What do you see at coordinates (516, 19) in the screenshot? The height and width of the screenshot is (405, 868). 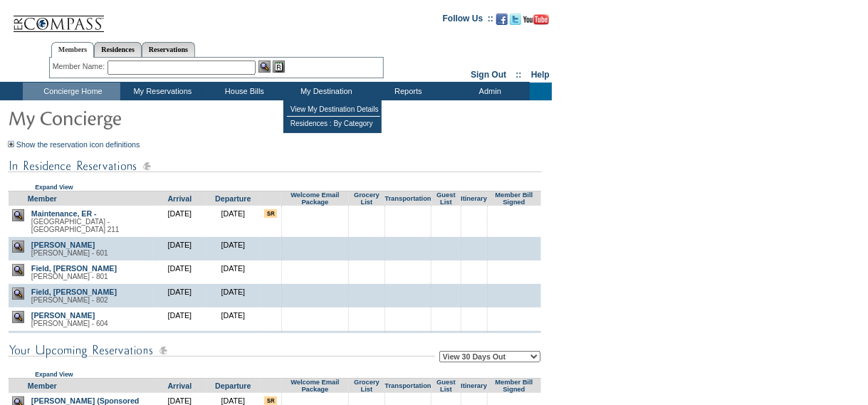 I see `img: Follow us on Twitter` at bounding box center [516, 19].